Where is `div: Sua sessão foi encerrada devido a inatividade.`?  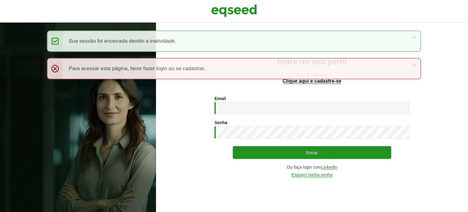
div: Sua sessão foi encerrada devido a inatividade. is located at coordinates (234, 41).